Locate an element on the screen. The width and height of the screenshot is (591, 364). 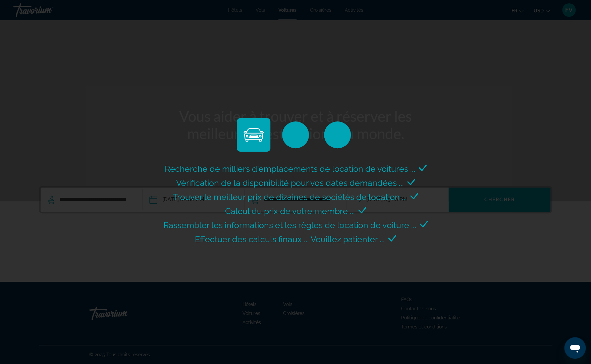
span: Calcul du prix de votre membre ... is located at coordinates (290, 211).